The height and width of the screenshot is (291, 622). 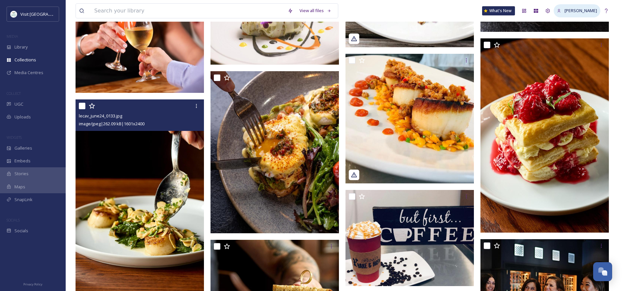 I want to click on span: Uploads, so click(x=23, y=117).